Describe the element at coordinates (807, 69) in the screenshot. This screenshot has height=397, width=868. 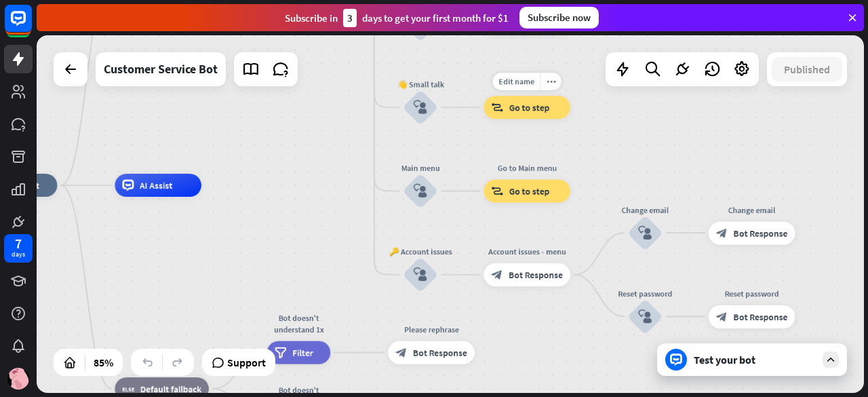
I see `button: Published` at that location.